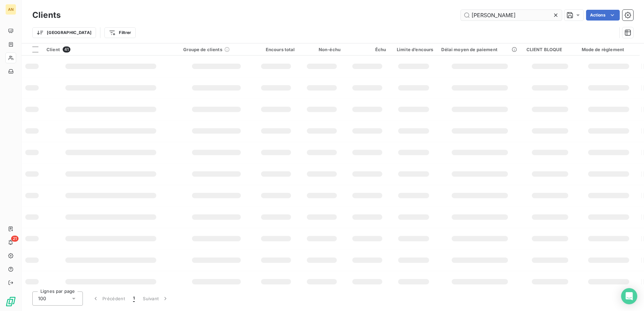 The width and height of the screenshot is (644, 311). Describe the element at coordinates (603, 15) in the screenshot. I see `button: Actions` at that location.